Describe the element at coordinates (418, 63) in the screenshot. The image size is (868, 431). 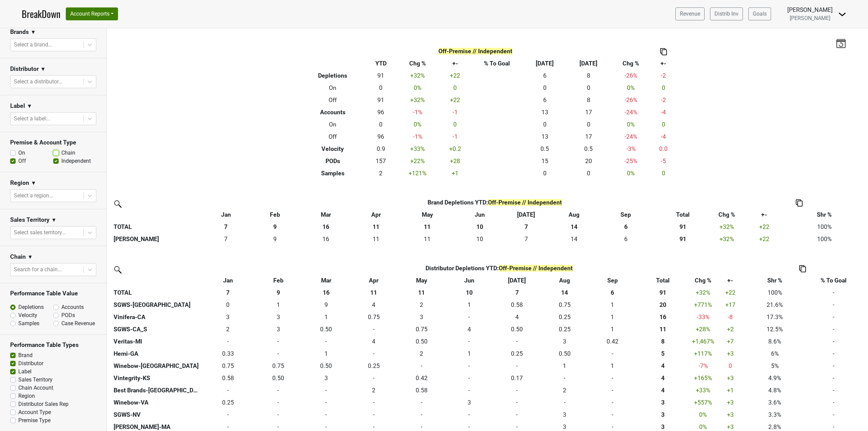
I see `th: Chg %` at that location.